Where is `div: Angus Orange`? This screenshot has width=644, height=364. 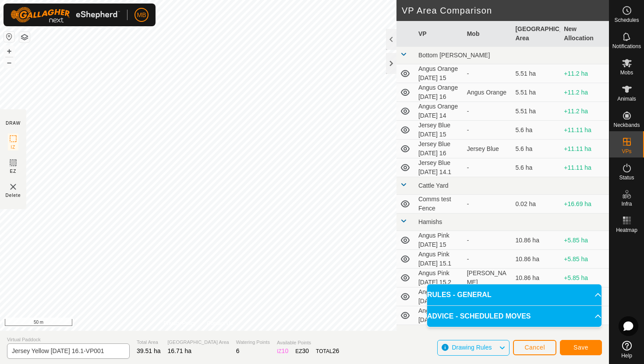 div: Angus Orange is located at coordinates (488, 92).